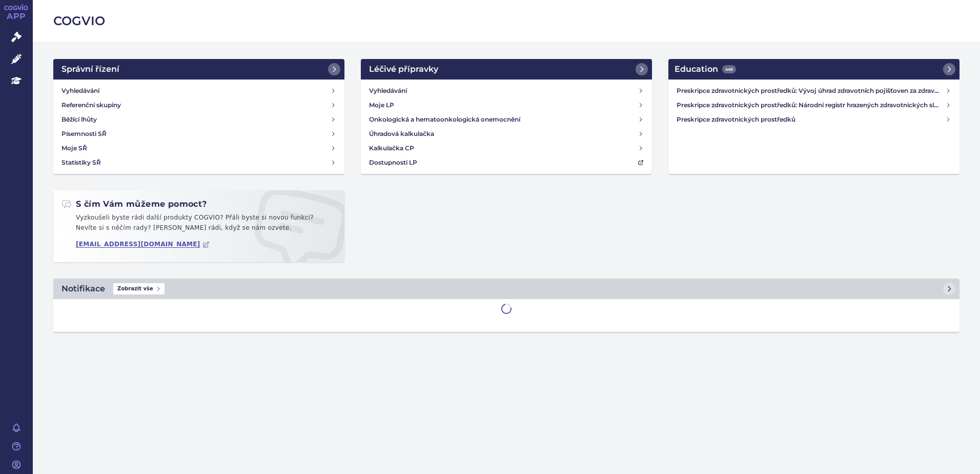 The width and height of the screenshot is (980, 474). Describe the element at coordinates (814, 105) in the screenshot. I see `a: Preskripce zdravotnických prostředků: Národní registr hrazených zdravotnických služeb (NRHZS)` at that location.